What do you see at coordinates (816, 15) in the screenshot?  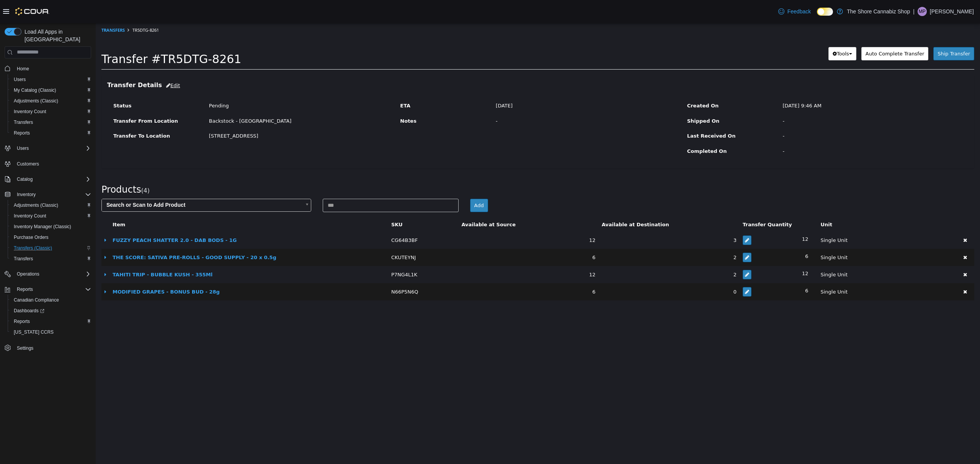 I see `span: Dark Mode` at bounding box center [816, 15].